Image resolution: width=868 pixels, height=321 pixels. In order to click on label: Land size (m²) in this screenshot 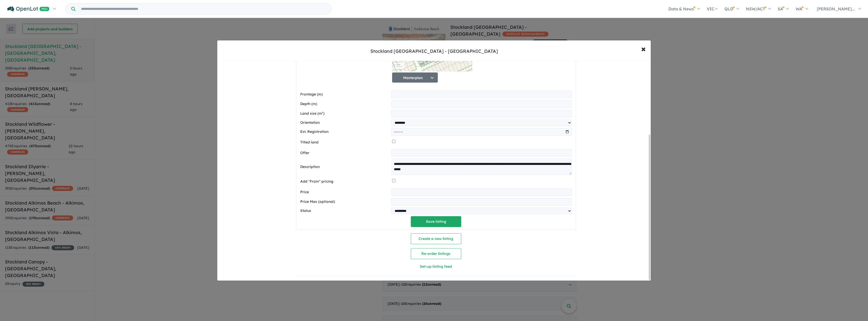, I will do `click(345, 114)`.